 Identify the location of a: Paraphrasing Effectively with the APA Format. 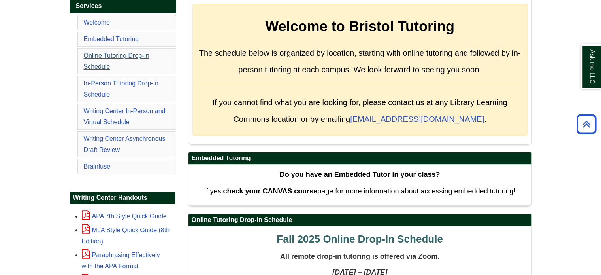
(121, 260).